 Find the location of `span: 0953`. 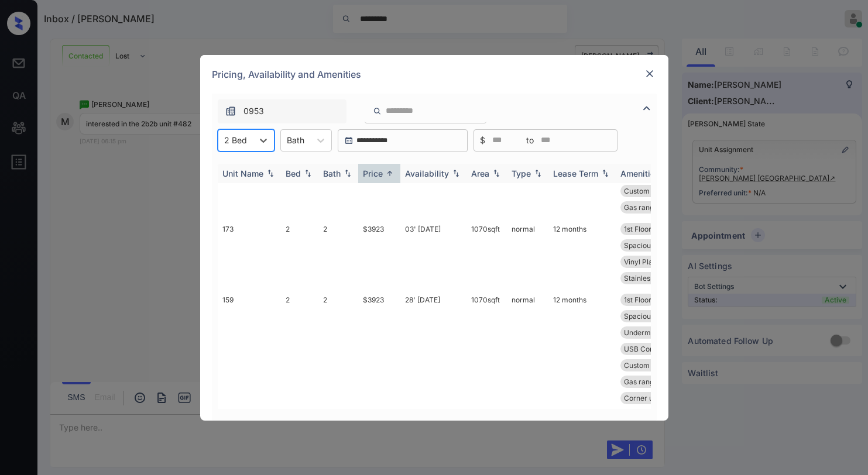

span: 0953 is located at coordinates (254, 111).